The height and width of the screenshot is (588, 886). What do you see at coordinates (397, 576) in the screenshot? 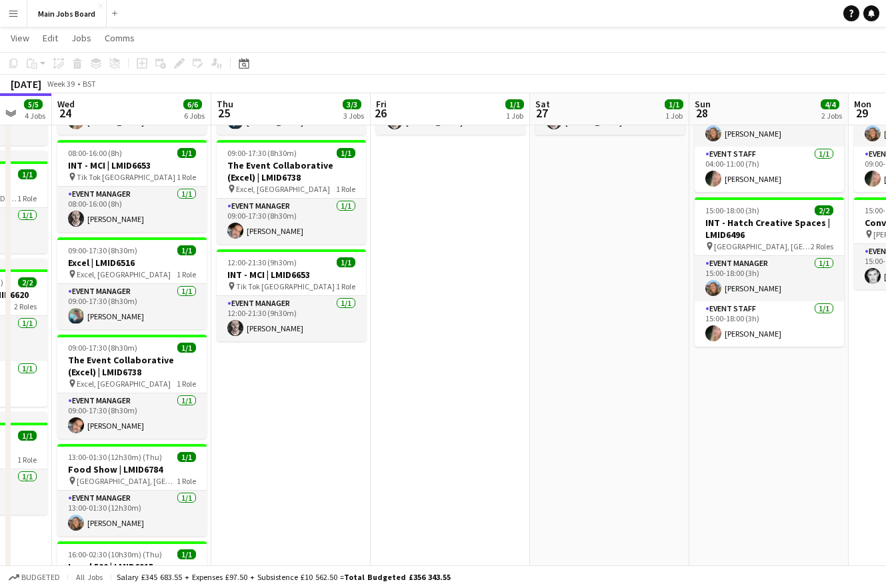
I see `span: Total Budgeted £356 343.55` at bounding box center [397, 576].